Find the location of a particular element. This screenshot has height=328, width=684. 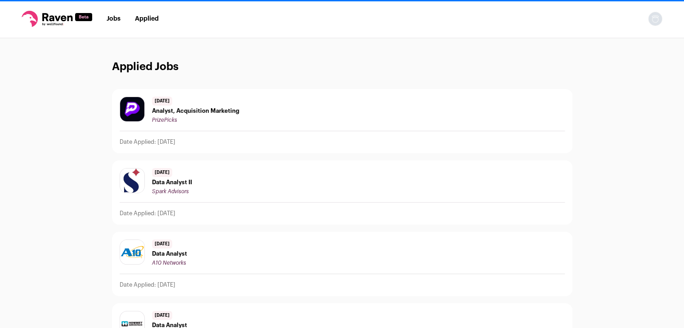

span: Analyst, Acquisition Marketing is located at coordinates (196, 111).